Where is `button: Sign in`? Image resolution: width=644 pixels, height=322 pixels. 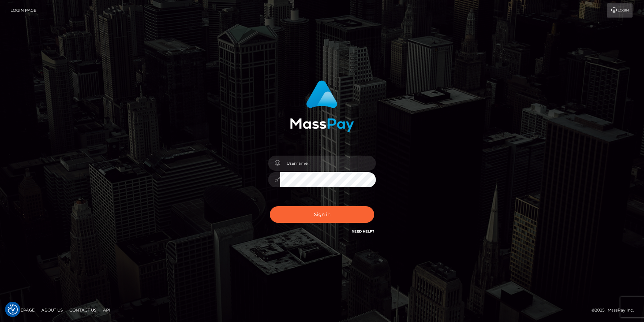 button: Sign in is located at coordinates (322, 214).